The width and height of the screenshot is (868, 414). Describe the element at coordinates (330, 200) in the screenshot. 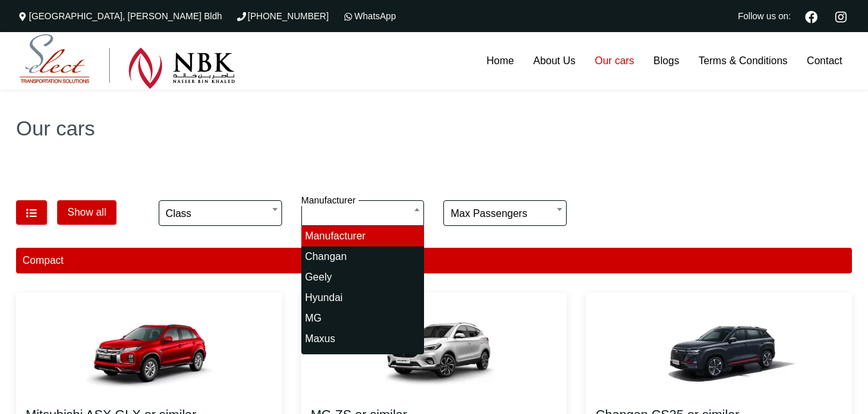

I see `label: Manufacturer` at that location.